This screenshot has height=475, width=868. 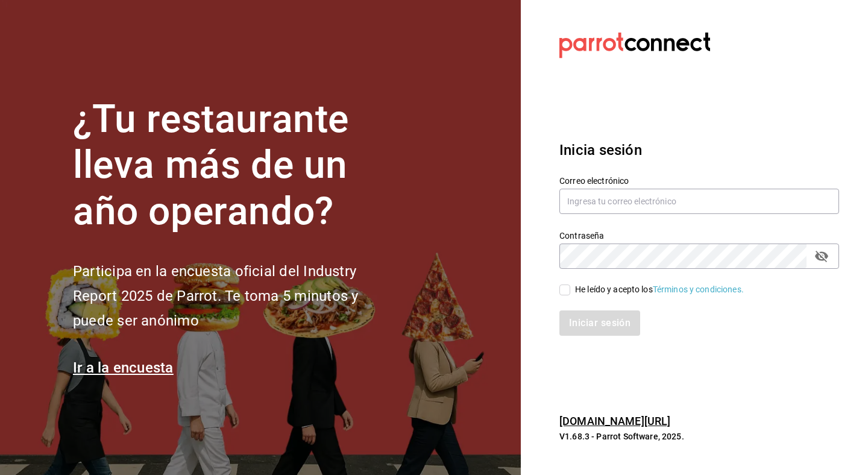 I want to click on div: He leído y acepto los, so click(x=659, y=290).